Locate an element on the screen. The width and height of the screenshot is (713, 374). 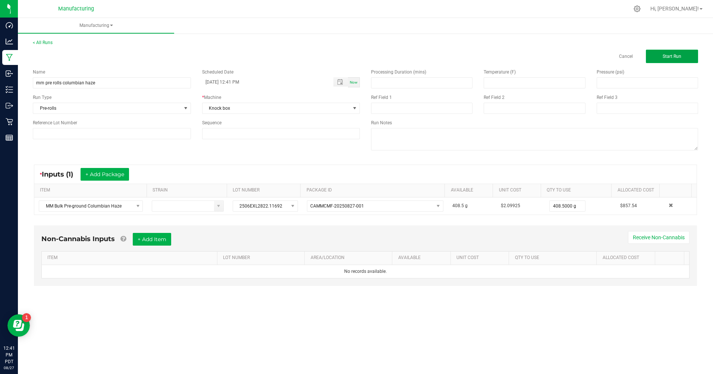
span: MM Bulk Pre-ground Columbian Haze is located at coordinates (86, 206).